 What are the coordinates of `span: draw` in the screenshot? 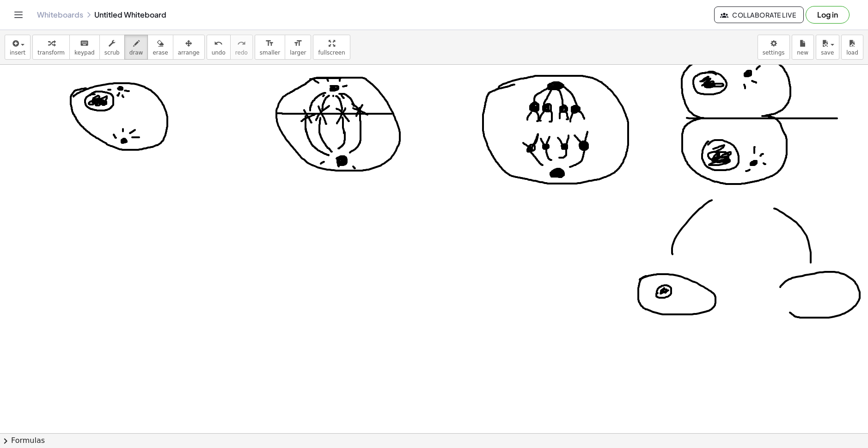 It's located at (136, 52).